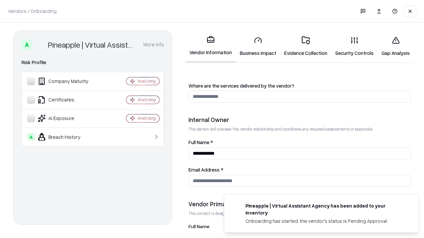 The height and width of the screenshot is (238, 424). What do you see at coordinates (40, 45) in the screenshot?
I see `img: Pineapple | Virtual Assistant Agency` at bounding box center [40, 45].